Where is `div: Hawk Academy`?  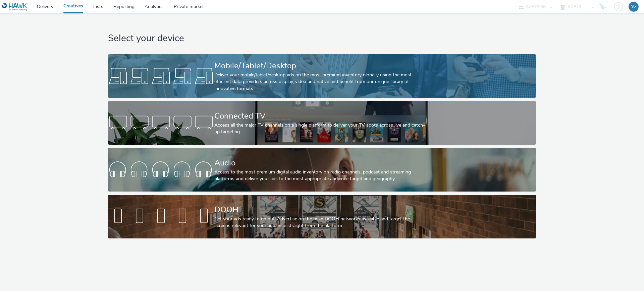 div: Hawk Academy is located at coordinates (603, 7).